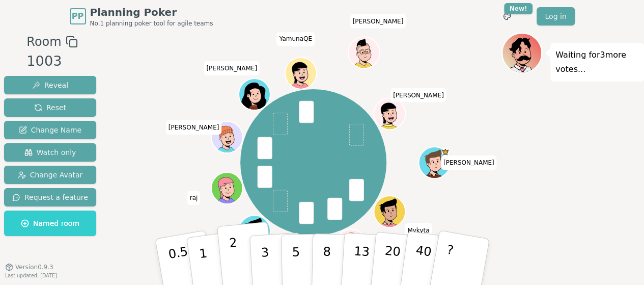  I want to click on span: Reset, so click(50, 108).